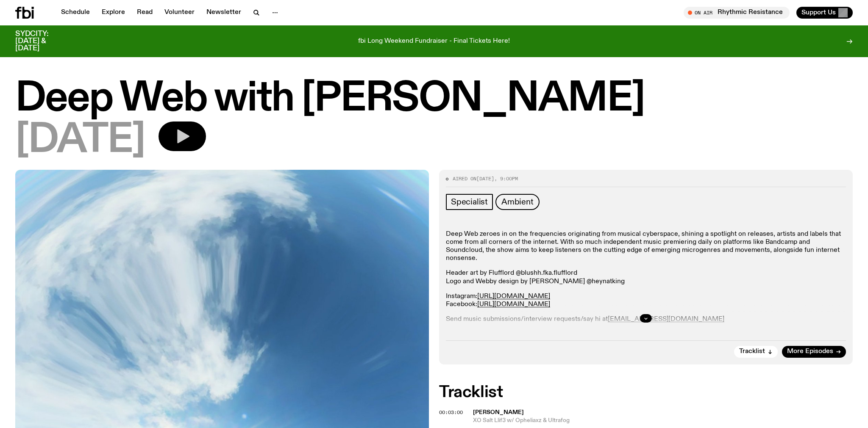 The height and width of the screenshot is (428, 868). I want to click on span: Support Us, so click(818, 13).